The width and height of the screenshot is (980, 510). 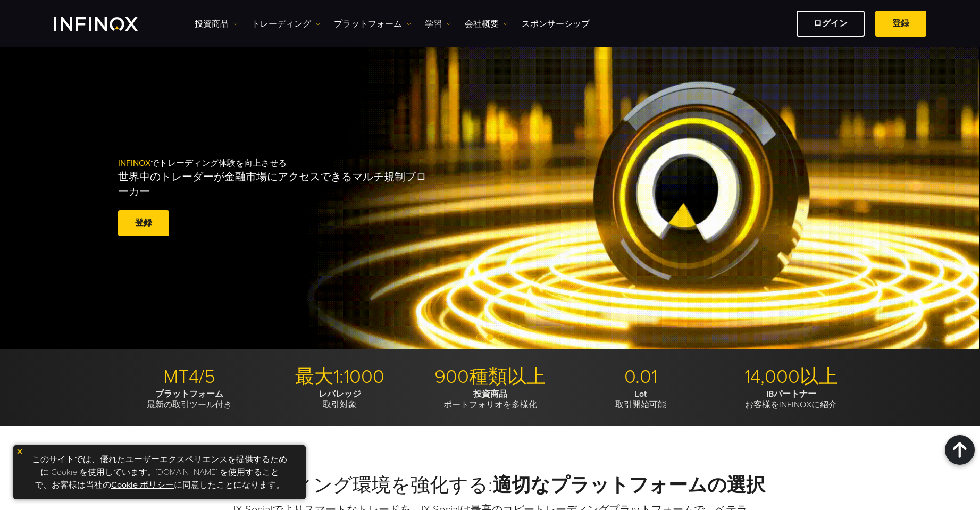 What do you see at coordinates (628, 485) in the screenshot?
I see `strong: 適切なプラットフォームの選択` at bounding box center [628, 485].